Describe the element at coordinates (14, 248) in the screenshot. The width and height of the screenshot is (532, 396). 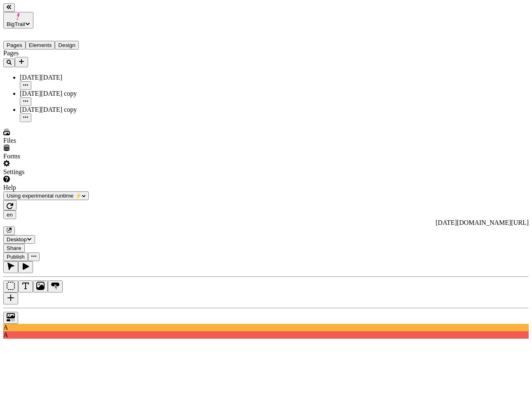
I see `button: Share` at that location.